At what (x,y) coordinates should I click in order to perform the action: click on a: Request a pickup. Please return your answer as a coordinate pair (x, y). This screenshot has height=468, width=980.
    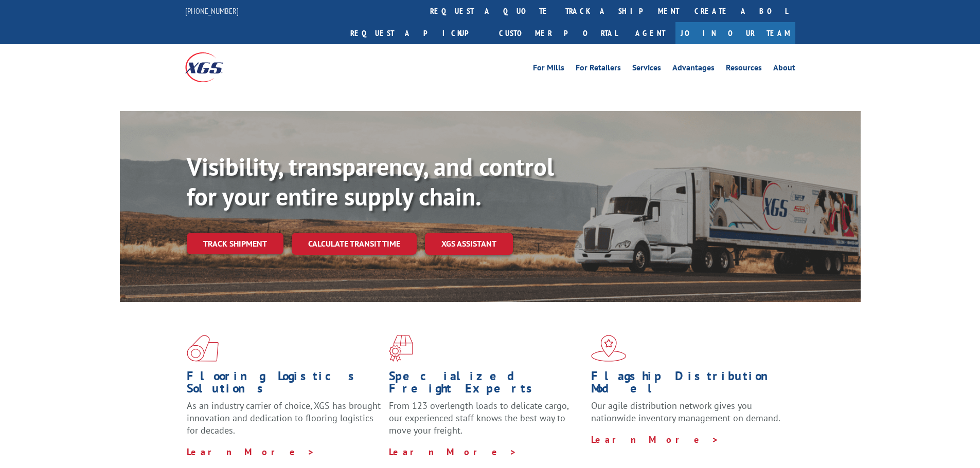
    Looking at the image, I should click on (417, 33).